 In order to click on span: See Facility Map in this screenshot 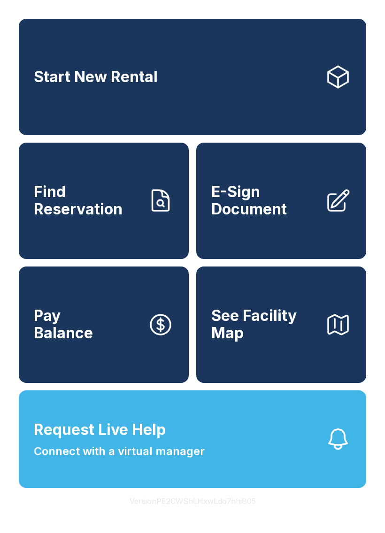, I will do `click(264, 324)`.